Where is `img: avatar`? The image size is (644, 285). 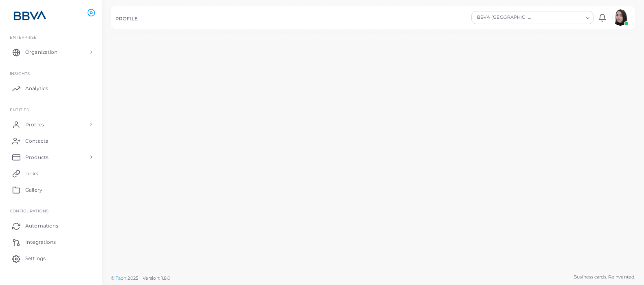
img: avatar is located at coordinates (621, 18).